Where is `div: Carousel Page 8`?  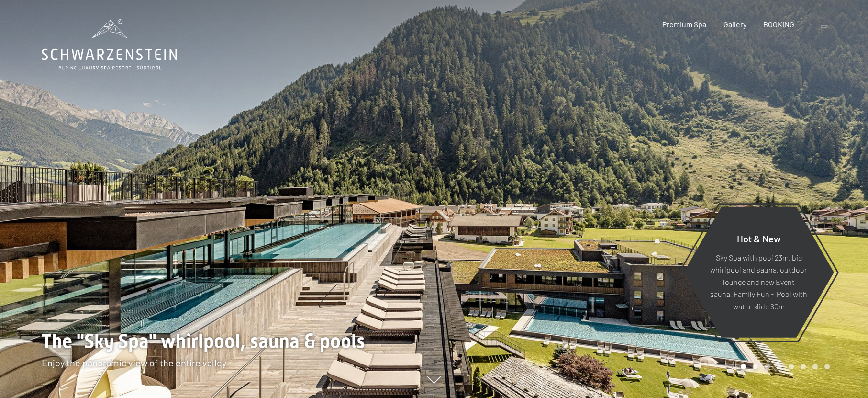 div: Carousel Page 8 is located at coordinates (827, 366).